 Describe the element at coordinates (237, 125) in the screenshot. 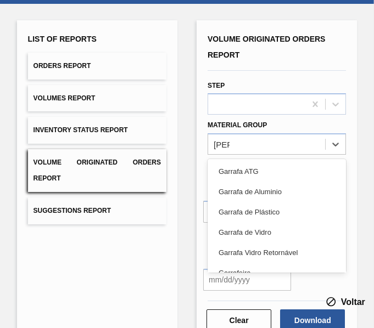

I see `label: Material Group` at that location.